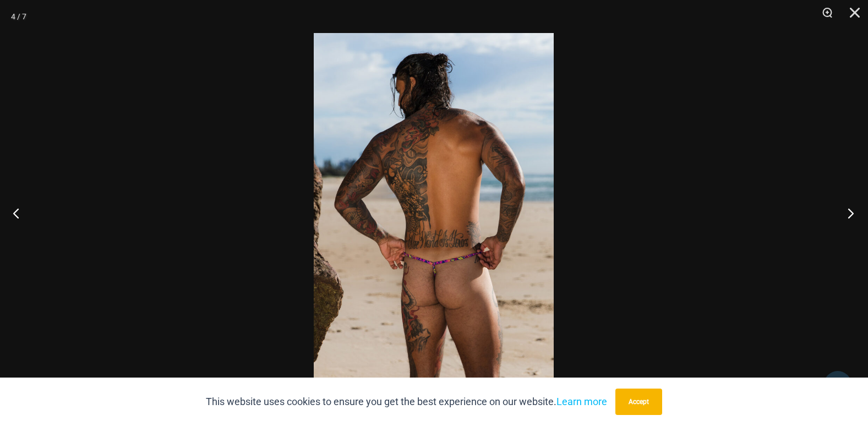  Describe the element at coordinates (638, 402) in the screenshot. I see `button: Accept` at that location.